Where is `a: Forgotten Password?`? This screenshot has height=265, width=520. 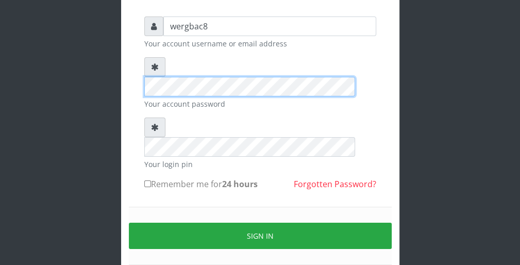 a: Forgotten Password? is located at coordinates (335, 184).